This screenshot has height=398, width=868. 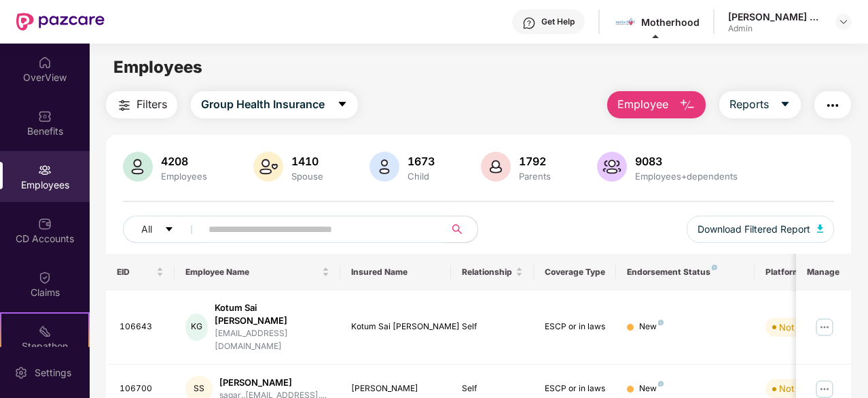 I want to click on span: Employees, so click(x=157, y=67).